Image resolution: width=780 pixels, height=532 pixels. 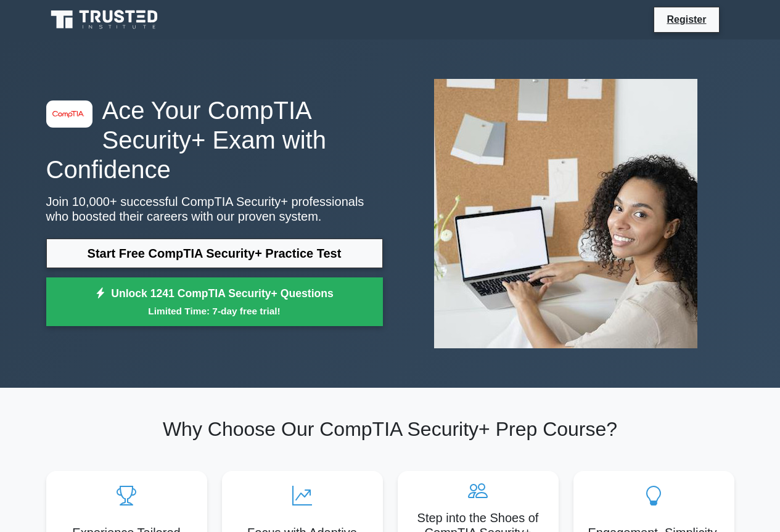 What do you see at coordinates (214, 140) in the screenshot?
I see `h1: Ace Your CompTIA Security+ Exam with Confidence` at bounding box center [214, 140].